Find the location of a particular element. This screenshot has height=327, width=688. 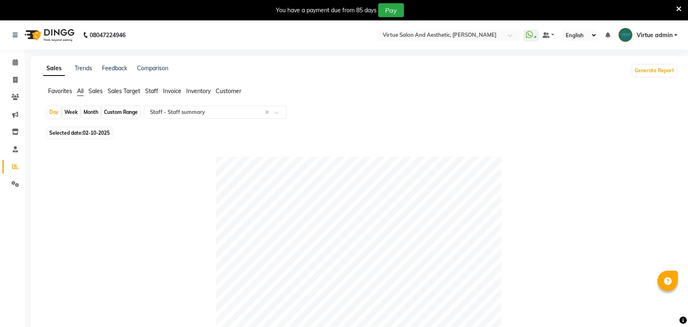

img: Virtue admin is located at coordinates (625, 35).